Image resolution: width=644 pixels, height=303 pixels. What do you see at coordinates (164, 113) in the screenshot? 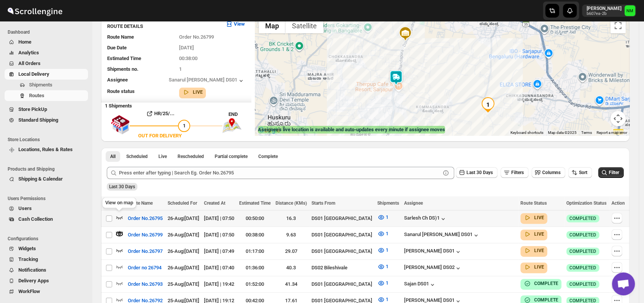
I see `b: HR/25/...` at bounding box center [164, 113].